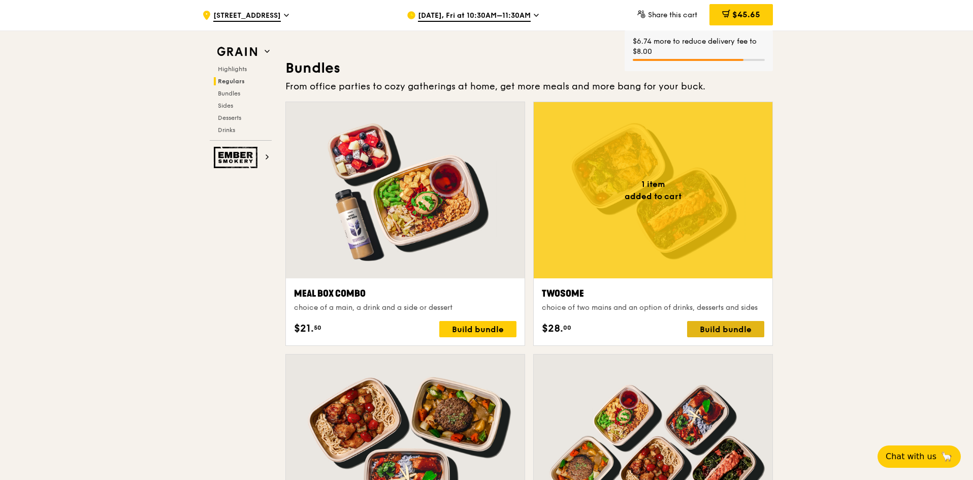 The image size is (973, 480). Describe the element at coordinates (226, 130) in the screenshot. I see `span: Drinks` at that location.